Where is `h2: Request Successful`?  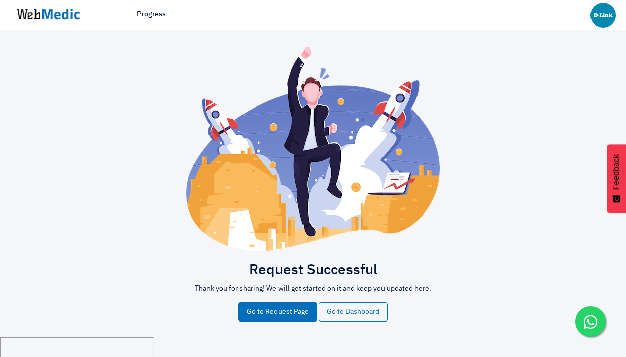 h2: Request Successful is located at coordinates (313, 270).